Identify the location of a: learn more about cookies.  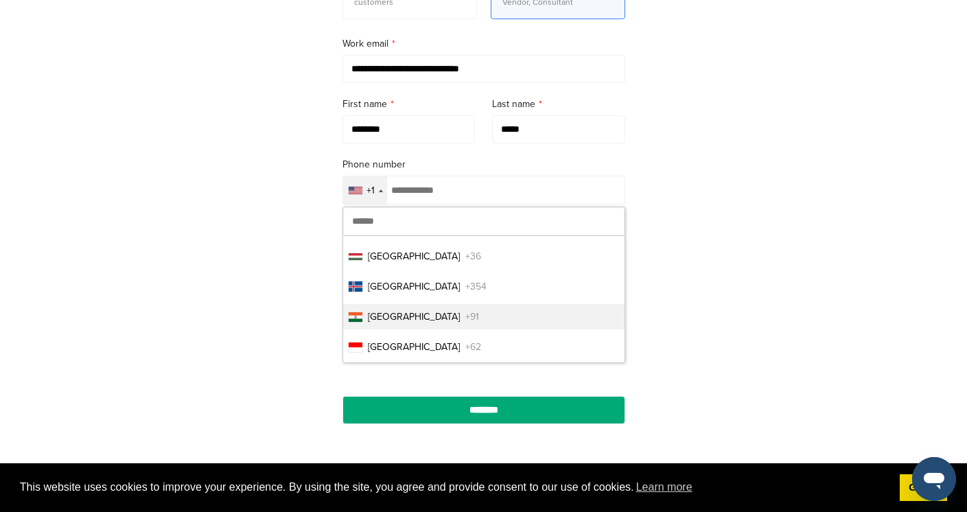
(664, 487).